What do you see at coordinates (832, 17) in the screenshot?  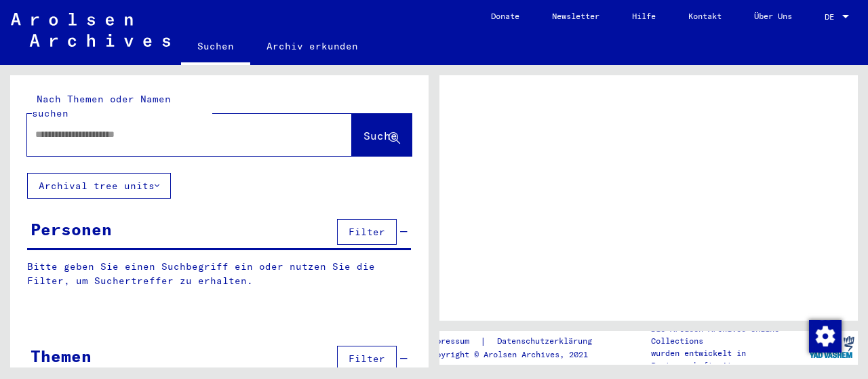 I see `span: DE` at bounding box center [832, 17].